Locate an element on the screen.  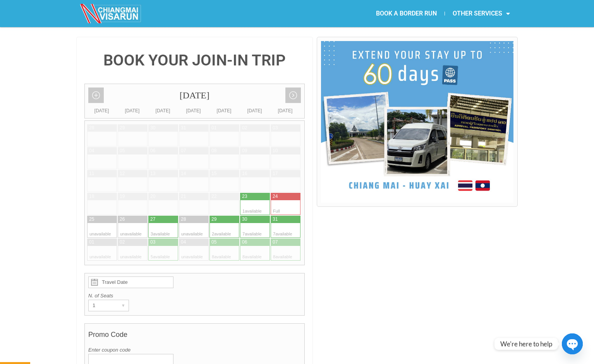
div: 23 is located at coordinates (245, 196).